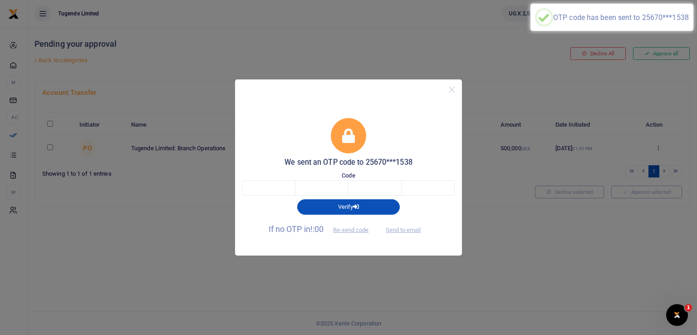 The width and height of the screenshot is (697, 335). What do you see at coordinates (348, 176) in the screenshot?
I see `label: Code` at bounding box center [348, 176].